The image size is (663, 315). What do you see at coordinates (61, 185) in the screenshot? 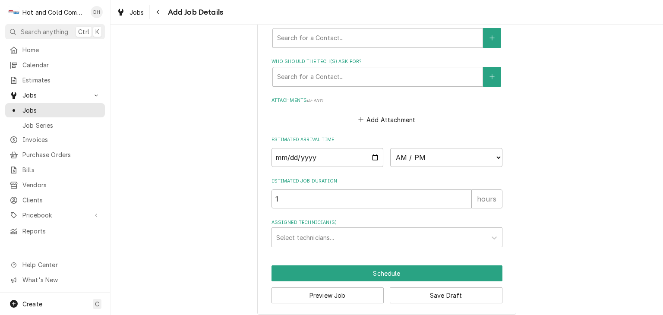
I see `span: Vendors` at bounding box center [61, 185].